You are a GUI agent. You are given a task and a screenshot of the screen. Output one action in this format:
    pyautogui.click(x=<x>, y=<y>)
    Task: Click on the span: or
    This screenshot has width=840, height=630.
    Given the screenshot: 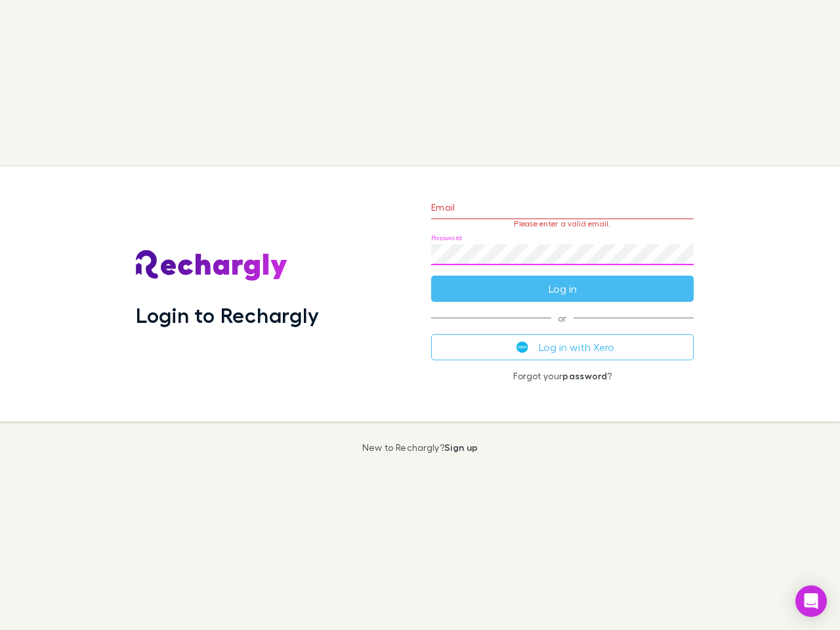 What is the action you would take?
    pyautogui.click(x=563, y=318)
    